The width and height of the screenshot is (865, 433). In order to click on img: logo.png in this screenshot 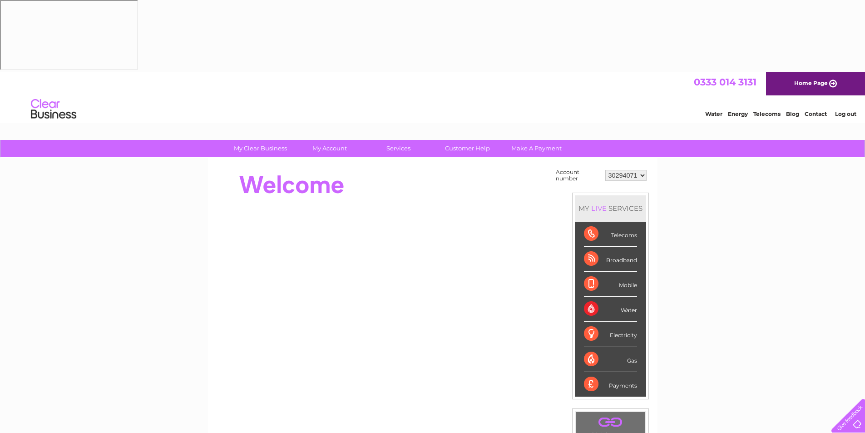, I will do `click(54, 37)`.